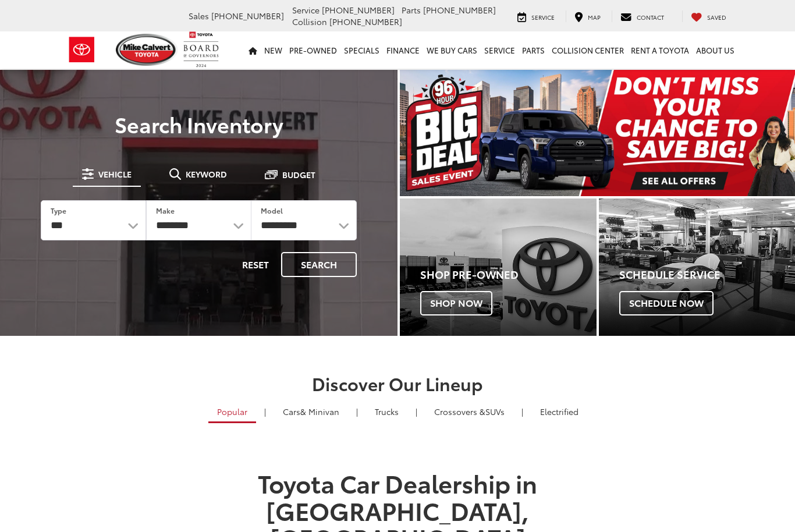 This screenshot has width=795, height=532. I want to click on a: Rent a Toyota, so click(660, 50).